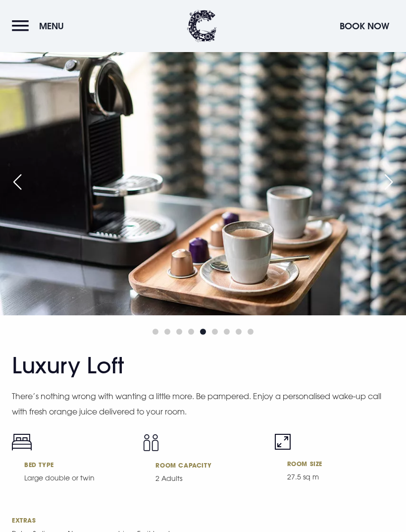  Describe the element at coordinates (202, 26) in the screenshot. I see `img: Clandeboye Lodge` at that location.